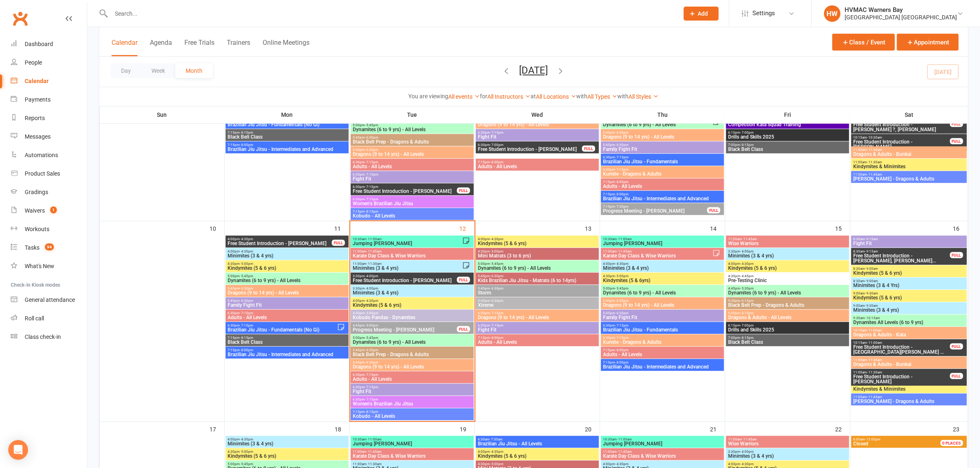 Image resolution: width=980 pixels, height=468 pixels. Describe the element at coordinates (41, 155) in the screenshot. I see `div: Automations` at that location.